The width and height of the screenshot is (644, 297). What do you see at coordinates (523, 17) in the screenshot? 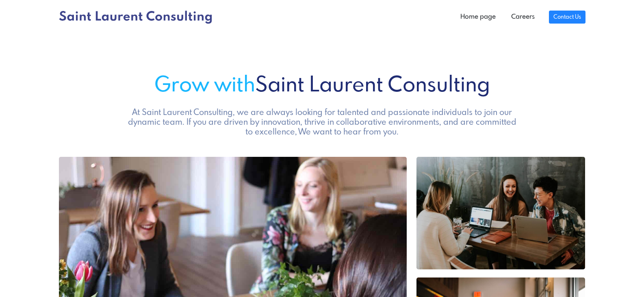
I see `a: Careers` at bounding box center [523, 17].